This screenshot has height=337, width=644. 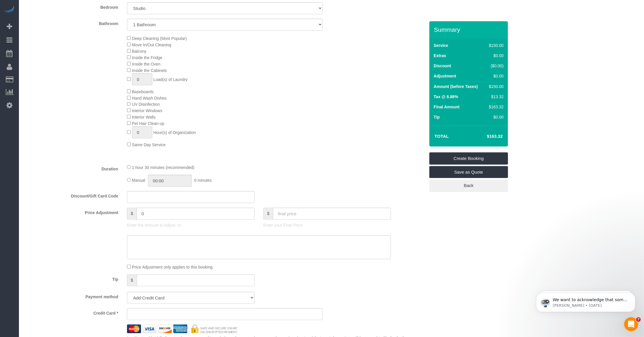 What do you see at coordinates (71, 312) in the screenshot?
I see `label: Credit Card *` at bounding box center [71, 312].